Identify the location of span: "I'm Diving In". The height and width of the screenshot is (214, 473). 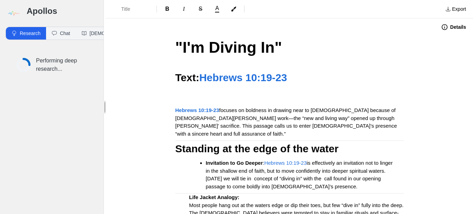
(229, 47).